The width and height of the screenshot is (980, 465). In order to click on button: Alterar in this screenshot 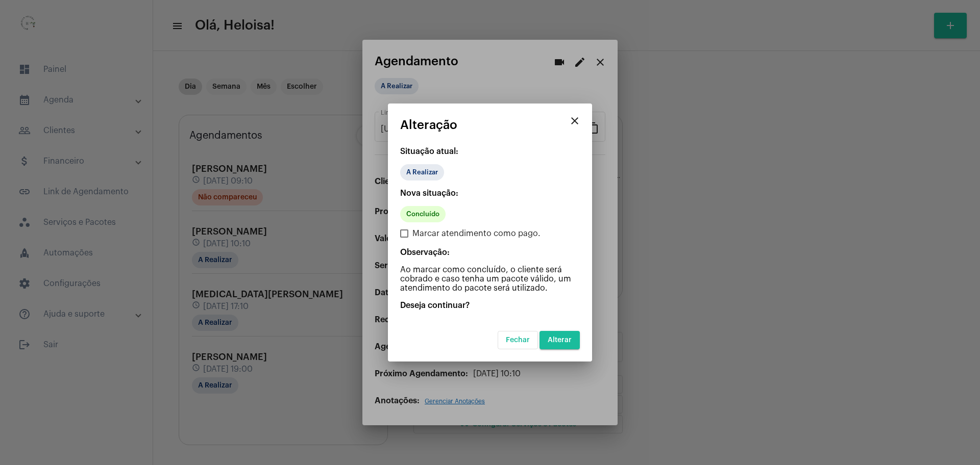, I will do `click(559, 340)`.